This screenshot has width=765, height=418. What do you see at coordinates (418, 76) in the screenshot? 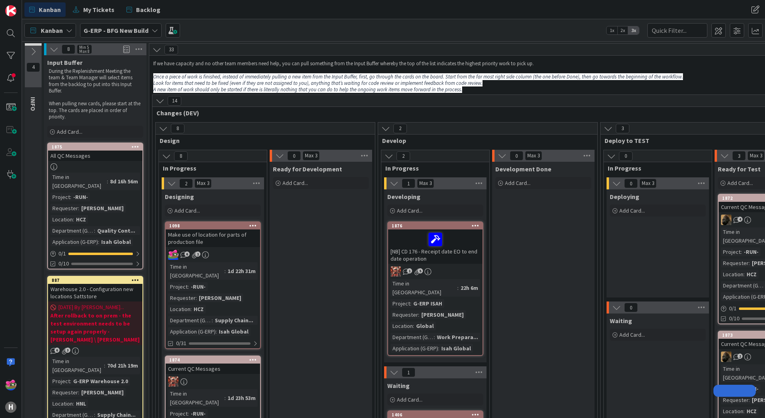
I see `em: Once a piece of work is finished, instead of immediately pulling a new item from the Input Buffer...` at bounding box center [418, 76].